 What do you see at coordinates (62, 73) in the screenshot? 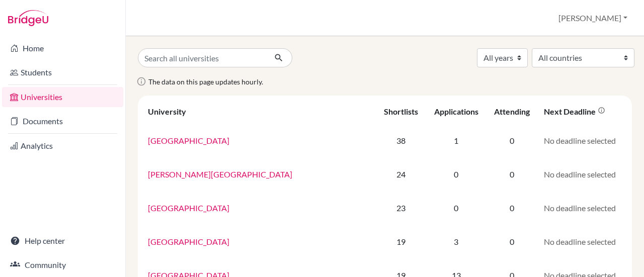
I see `a: Students` at bounding box center [62, 73].